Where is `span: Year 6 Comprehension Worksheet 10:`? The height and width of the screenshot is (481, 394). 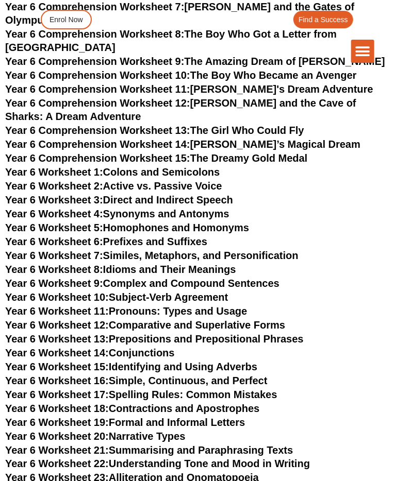
span: Year 6 Comprehension Worksheet 10: is located at coordinates (97, 75).